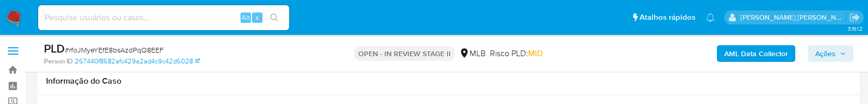 The width and height of the screenshot is (868, 104). I want to click on span: Risco PLD:, so click(516, 54).